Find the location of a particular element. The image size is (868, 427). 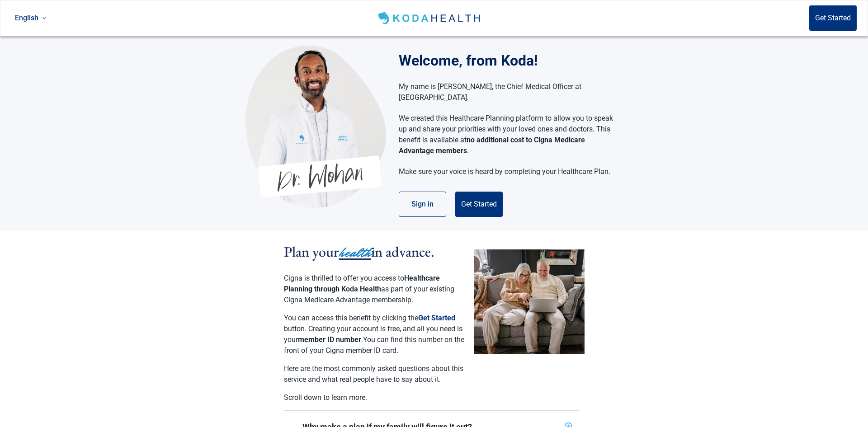

span: Cigna is thrilled to offer you access to is located at coordinates (345, 277).